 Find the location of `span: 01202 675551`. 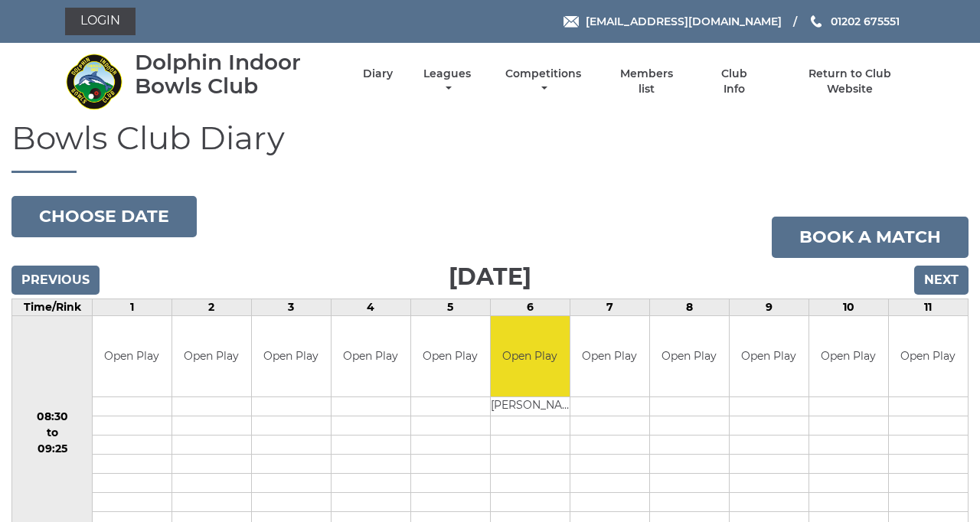

span: 01202 675551 is located at coordinates (865, 22).